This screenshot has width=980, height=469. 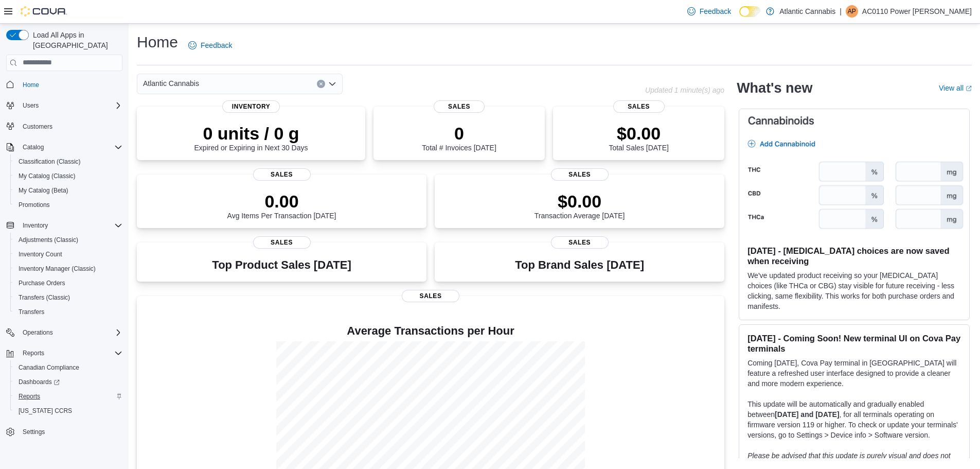 What do you see at coordinates (750, 11) in the screenshot?
I see `input: Dark Mode` at bounding box center [750, 11].